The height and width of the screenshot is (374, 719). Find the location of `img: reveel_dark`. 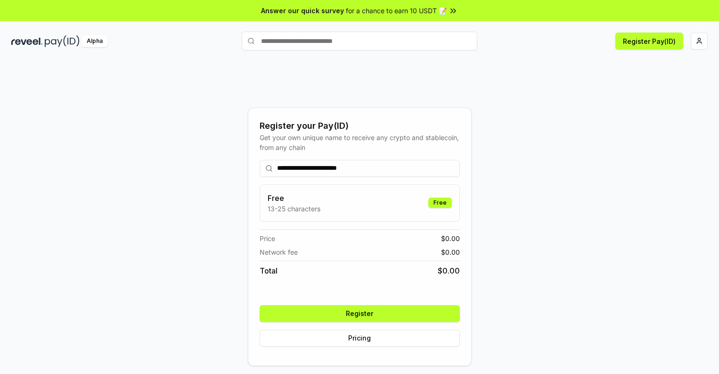

img: reveel_dark is located at coordinates (27, 41).